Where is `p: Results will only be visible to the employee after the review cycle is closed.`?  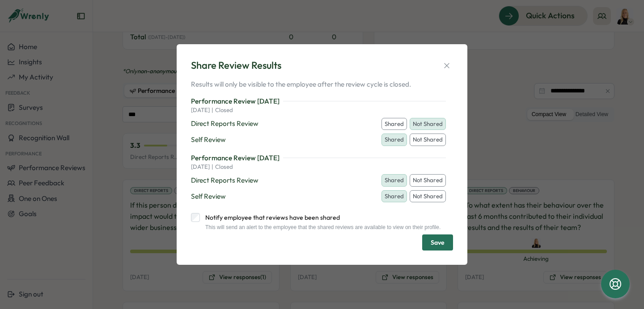
p: Results will only be visible to the employee after the review cycle is closed. is located at coordinates (322, 84).